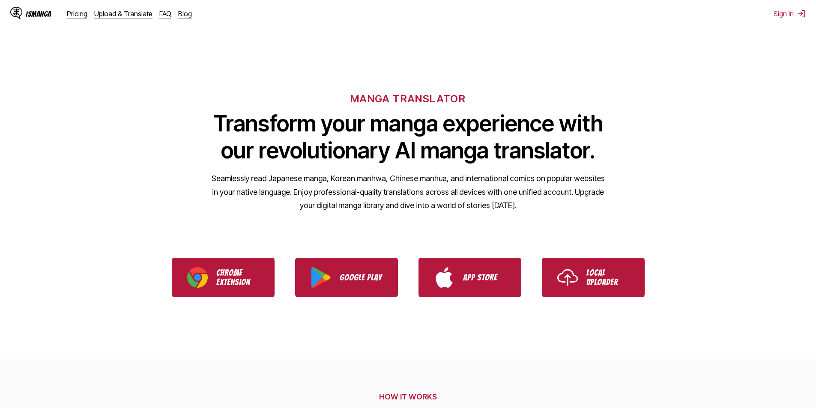 The image size is (816, 408). I want to click on a: Pricing, so click(77, 14).